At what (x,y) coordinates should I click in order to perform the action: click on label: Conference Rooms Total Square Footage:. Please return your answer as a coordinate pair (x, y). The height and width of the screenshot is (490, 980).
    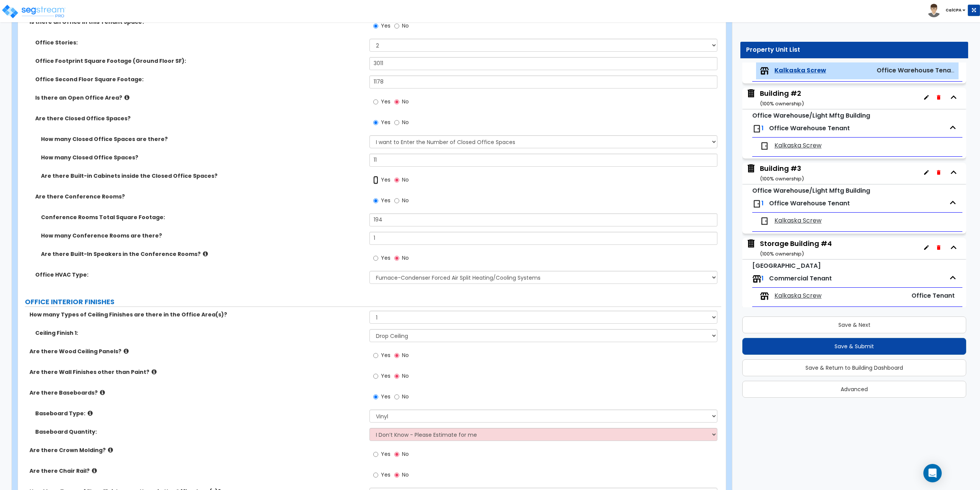
    Looking at the image, I should click on (202, 217).